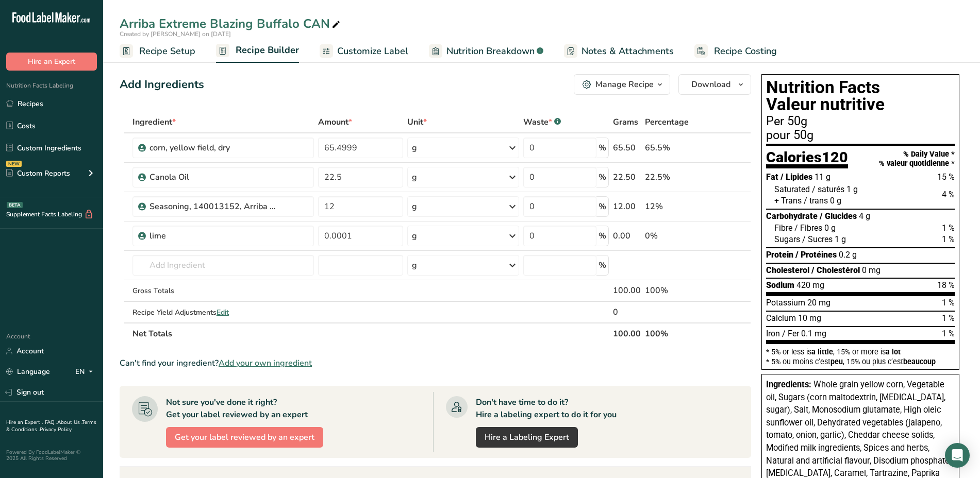  I want to click on span: Protein, so click(780, 255).